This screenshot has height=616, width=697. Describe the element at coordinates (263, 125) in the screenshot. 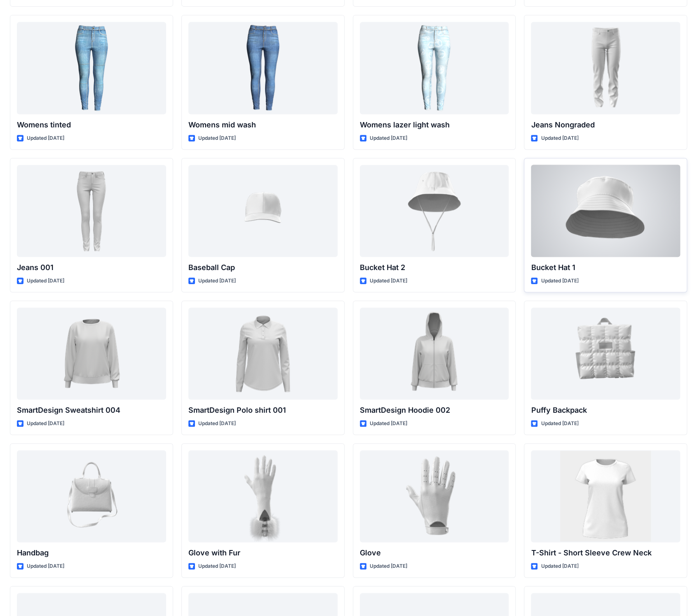

I see `p: Womens mid wash` at that location.